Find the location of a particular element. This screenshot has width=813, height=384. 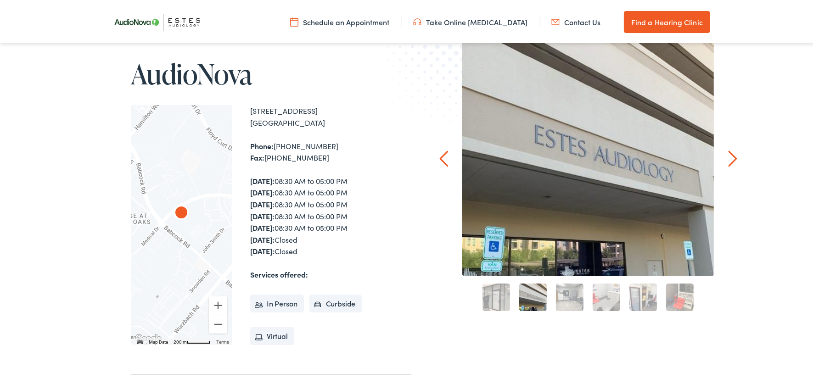

a: 4 is located at coordinates (606, 295).